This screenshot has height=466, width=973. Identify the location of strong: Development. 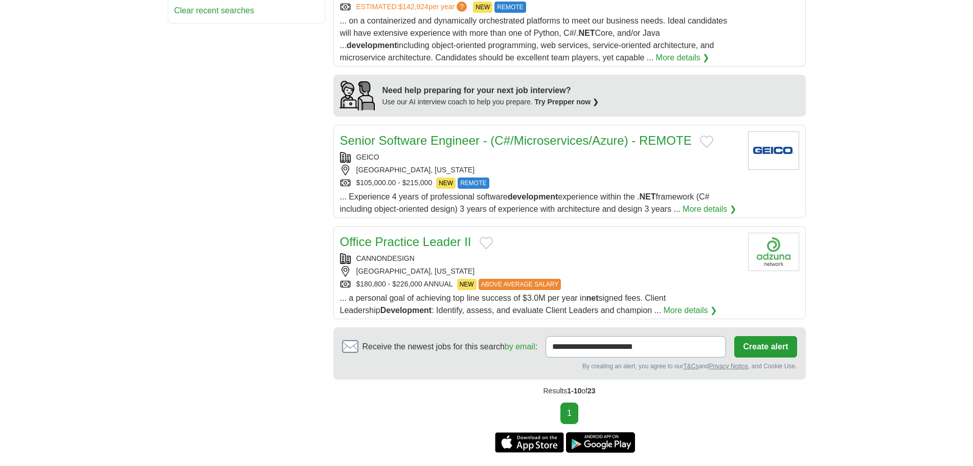
(406, 310).